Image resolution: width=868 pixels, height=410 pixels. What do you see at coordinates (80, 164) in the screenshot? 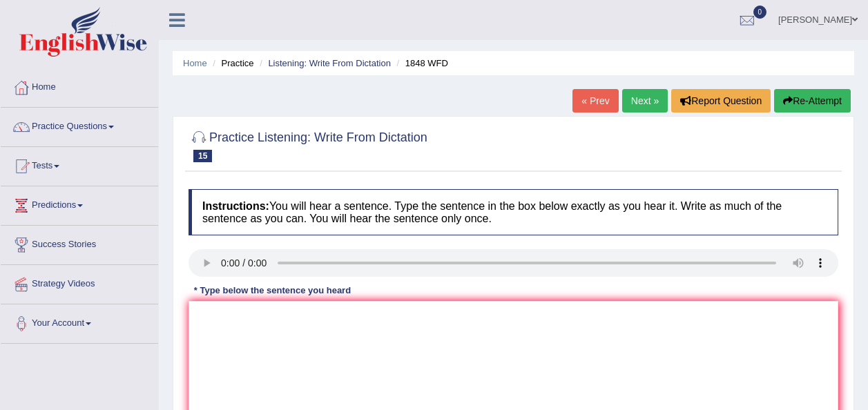
I see `a: Tests` at bounding box center [80, 164].